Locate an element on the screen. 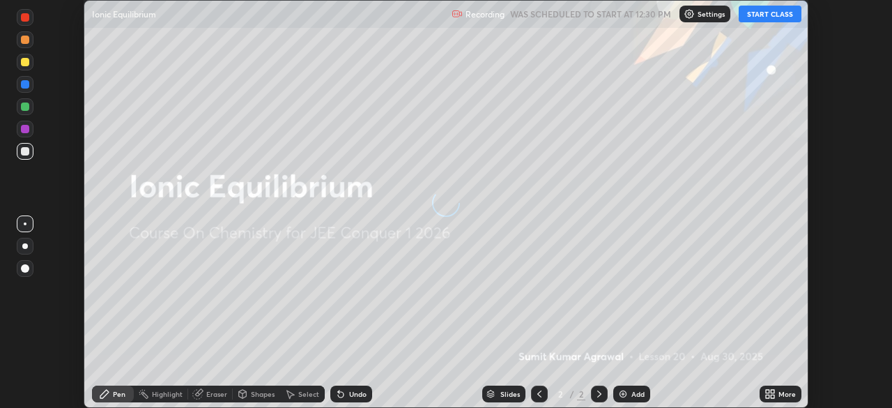  div: Highlight is located at coordinates (167, 394).